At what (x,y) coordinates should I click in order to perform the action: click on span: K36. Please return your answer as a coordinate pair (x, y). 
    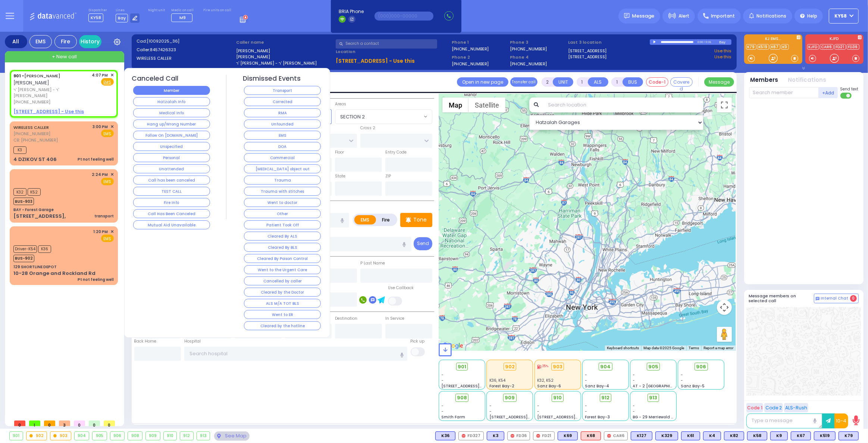
    Looking at the image, I should click on (44, 249).